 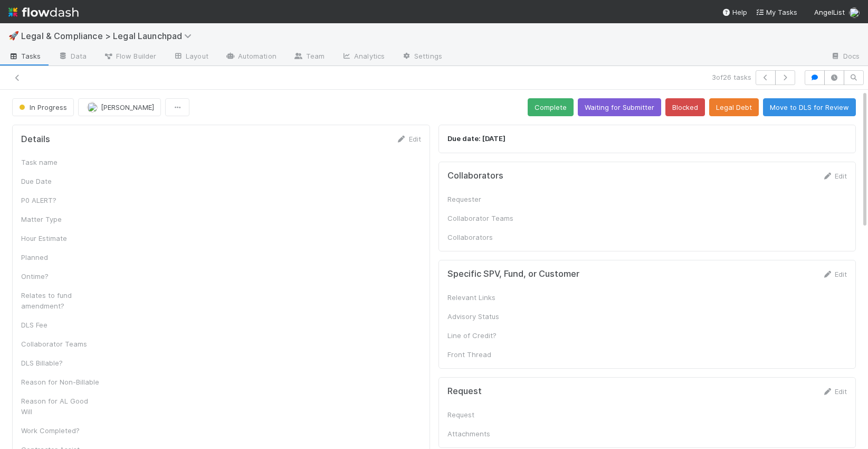 What do you see at coordinates (109, 36) in the screenshot?
I see `span: Legal & Compliance > Legal Launchpad` at bounding box center [109, 36].